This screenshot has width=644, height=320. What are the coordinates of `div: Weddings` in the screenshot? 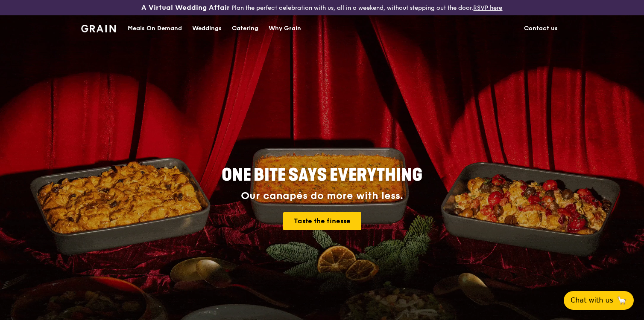 It's located at (207, 29).